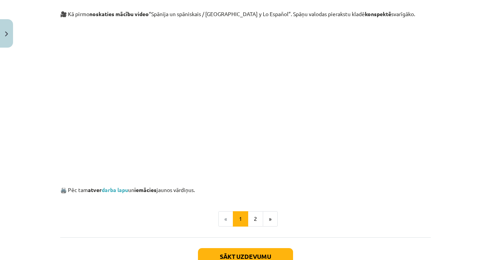 This screenshot has height=260, width=491. What do you see at coordinates (108, 190) in the screenshot?
I see `strong: atver` at bounding box center [108, 190].